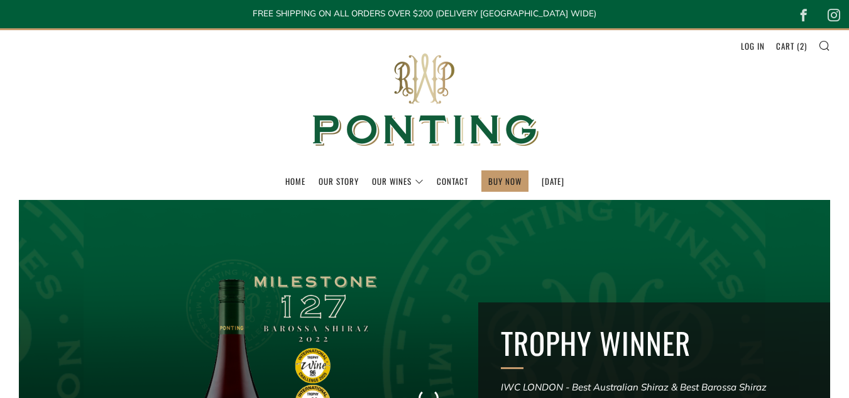 The width and height of the screenshot is (849, 398). I want to click on h2: TROPHY WINNER, so click(654, 343).